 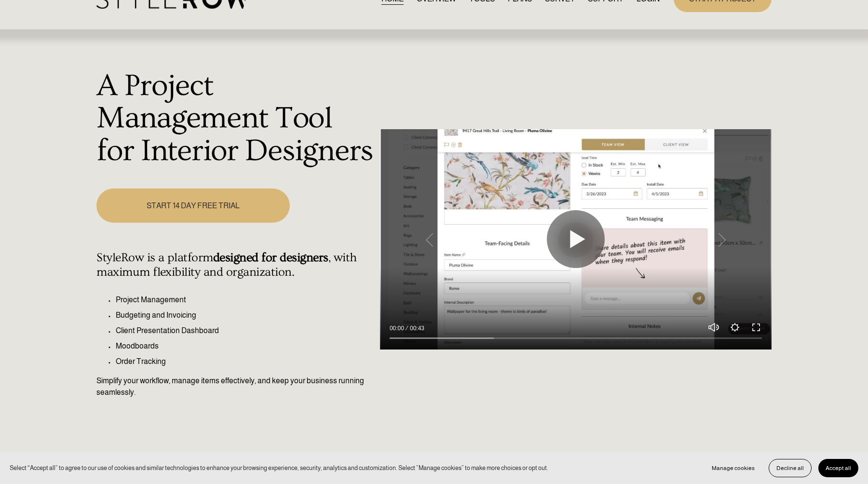 I want to click on p: Select “Accept all” to agree to our use of cookies and similar technologies to enhance your brows..., so click(x=279, y=467).